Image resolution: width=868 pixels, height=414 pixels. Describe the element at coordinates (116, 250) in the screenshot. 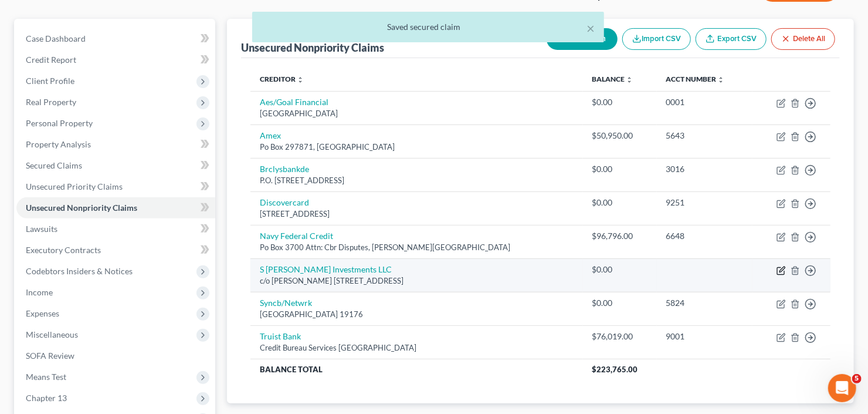

I see `a: Executory Contracts` at that location.